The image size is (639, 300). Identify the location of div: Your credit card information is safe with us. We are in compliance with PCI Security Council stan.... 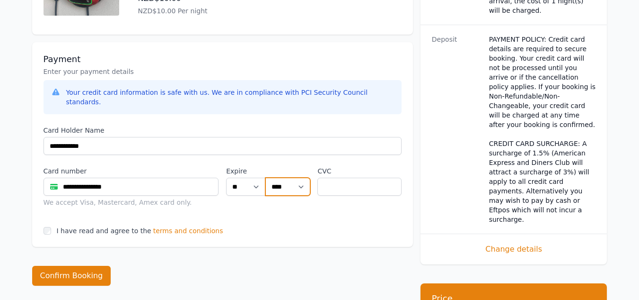
(230, 97).